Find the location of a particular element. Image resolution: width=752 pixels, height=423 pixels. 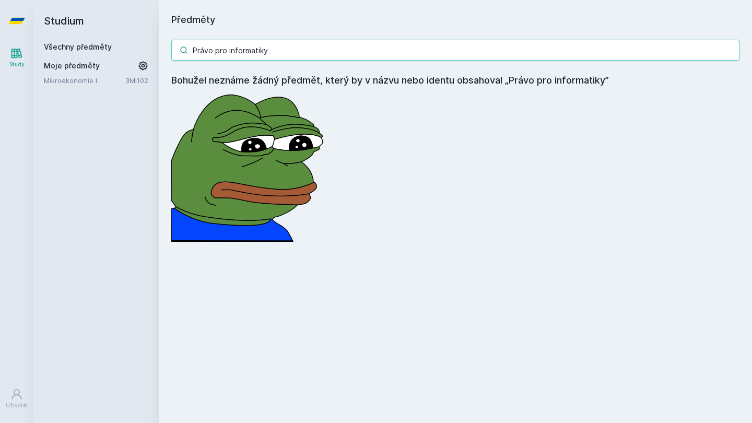

div: Uživatel is located at coordinates (17, 405).